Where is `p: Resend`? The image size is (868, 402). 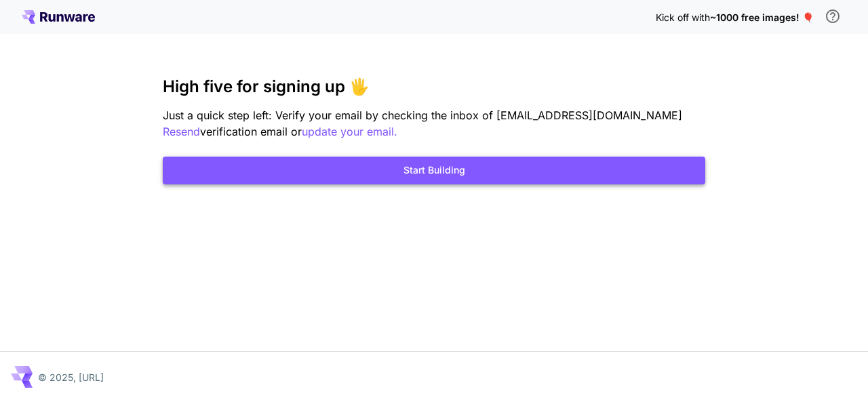
p: Resend is located at coordinates (181, 132).